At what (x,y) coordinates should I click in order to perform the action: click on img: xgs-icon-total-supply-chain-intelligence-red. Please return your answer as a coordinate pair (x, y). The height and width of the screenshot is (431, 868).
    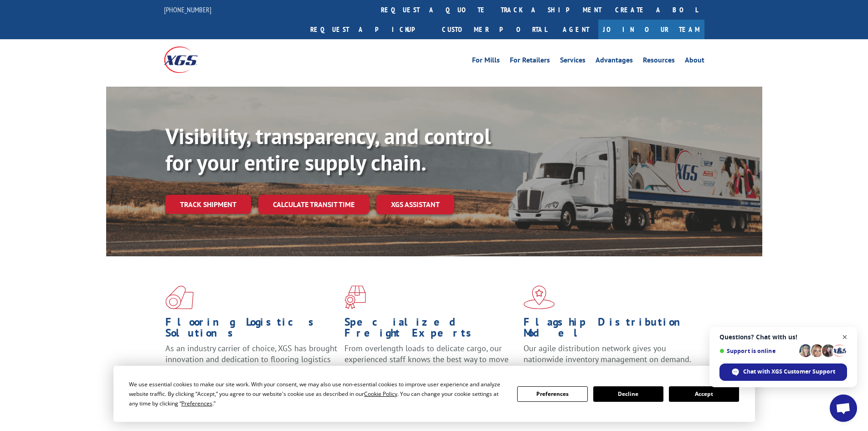
    Looking at the image, I should click on (179, 297).